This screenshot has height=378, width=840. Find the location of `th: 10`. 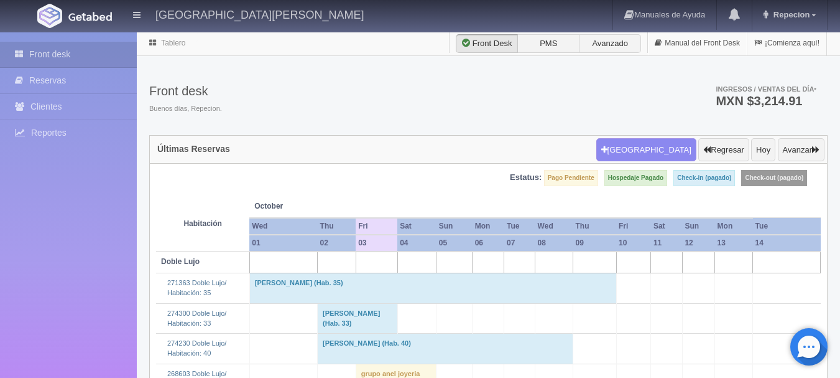

th: 10 is located at coordinates (634, 243).